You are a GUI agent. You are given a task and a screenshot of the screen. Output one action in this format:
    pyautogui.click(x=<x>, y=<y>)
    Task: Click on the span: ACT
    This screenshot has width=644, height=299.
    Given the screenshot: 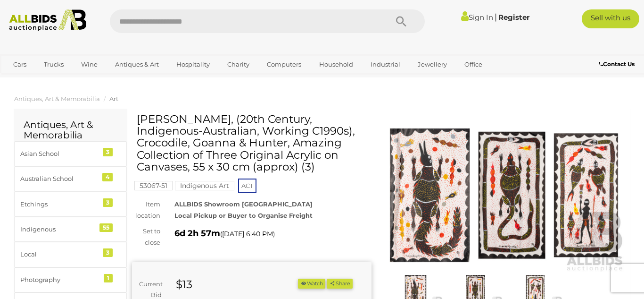 What is the action you would take?
    pyautogui.click(x=247, y=186)
    